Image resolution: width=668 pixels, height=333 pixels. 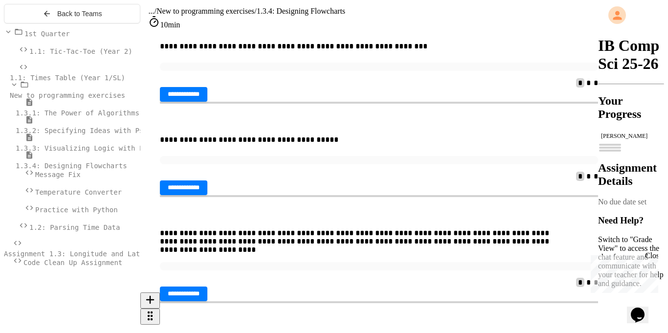 What do you see at coordinates (78, 192) in the screenshot?
I see `span: Temperature Converter` at bounding box center [78, 192].